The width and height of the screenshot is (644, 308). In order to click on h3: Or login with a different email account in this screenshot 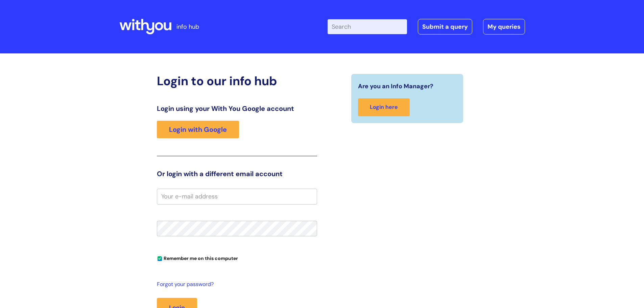, I will do `click(237, 174)`.